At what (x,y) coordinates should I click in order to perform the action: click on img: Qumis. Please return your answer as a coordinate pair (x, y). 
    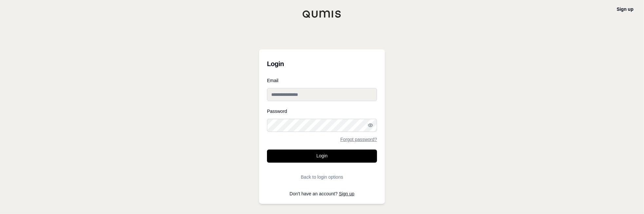
    Looking at the image, I should click on (322, 14).